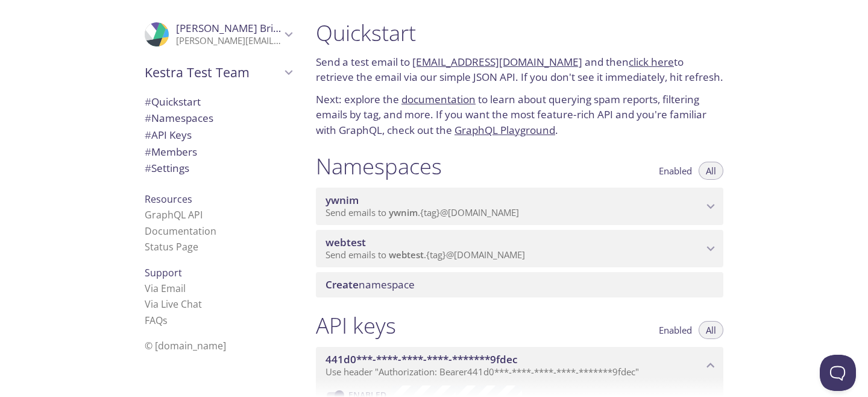 The image size is (868, 397). Describe the element at coordinates (341, 284) in the screenshot. I see `span: Create` at that location.